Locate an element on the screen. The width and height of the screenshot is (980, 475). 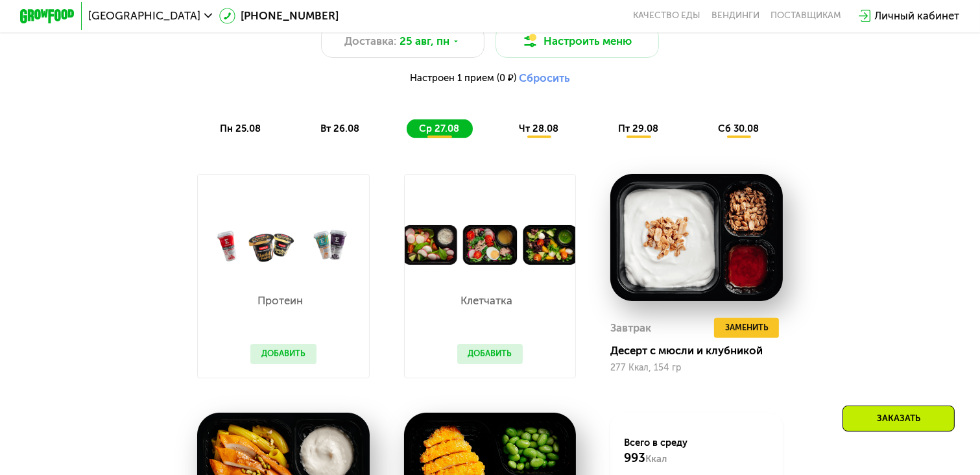
div: 277 Ккал, 154 гр is located at coordinates (697, 368).